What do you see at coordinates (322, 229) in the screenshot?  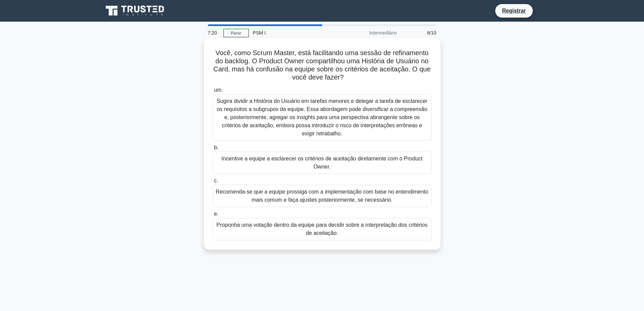 I see `font: Proponha uma votação dentro da equipe para decidir sobre a interpretação dos critérios de aceitação.` at bounding box center [322, 229].